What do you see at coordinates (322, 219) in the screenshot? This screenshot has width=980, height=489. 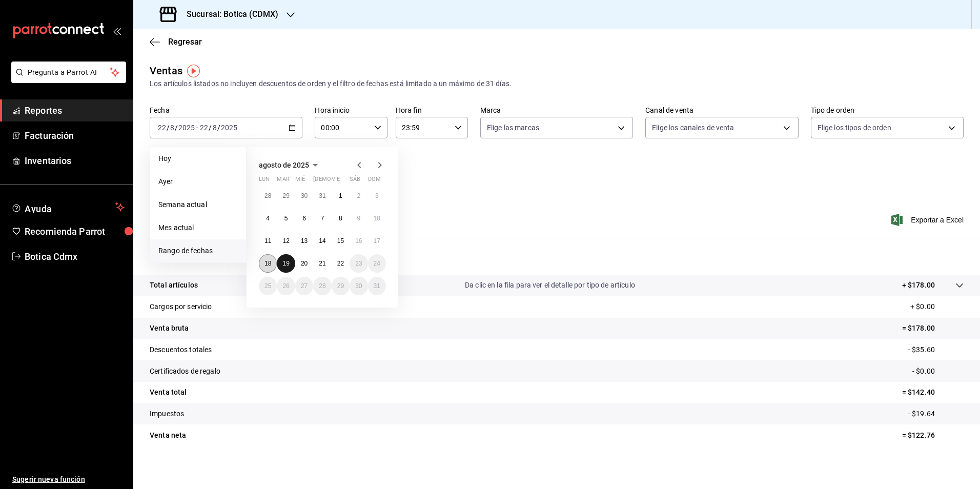 I see `button: 7 de agosto de 2025` at bounding box center [322, 219].